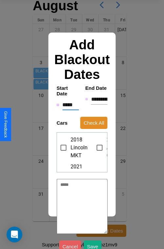 The width and height of the screenshot is (164, 249). What do you see at coordinates (113, 147) in the screenshot?
I see `span: 2022 Audi Q5 e` at bounding box center [113, 147].